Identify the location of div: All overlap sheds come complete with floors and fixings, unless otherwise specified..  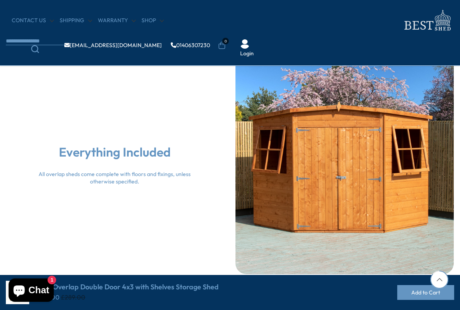
(115, 178).